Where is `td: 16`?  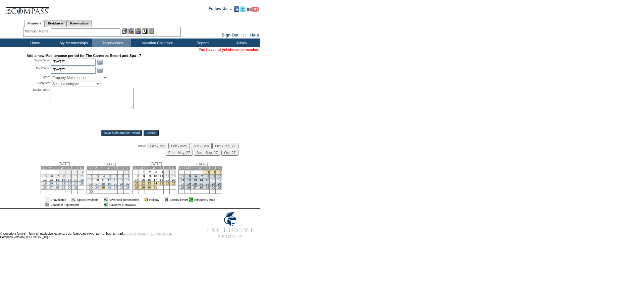
td: 16 is located at coordinates (148, 180).